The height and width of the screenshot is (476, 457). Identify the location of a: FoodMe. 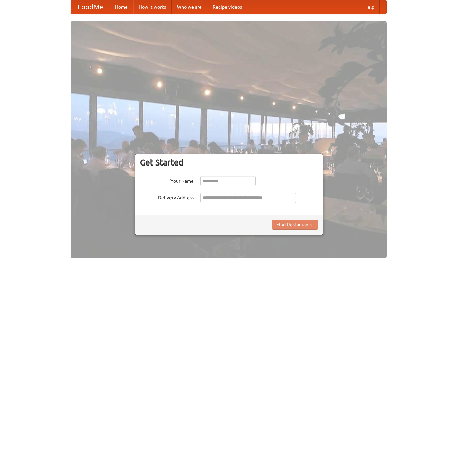
(90, 7).